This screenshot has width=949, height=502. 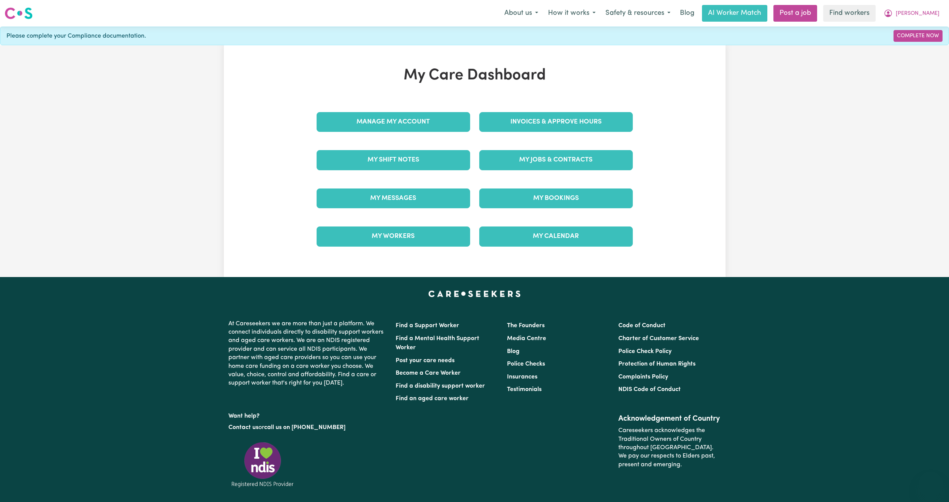 I want to click on a: Complete Now, so click(x=918, y=36).